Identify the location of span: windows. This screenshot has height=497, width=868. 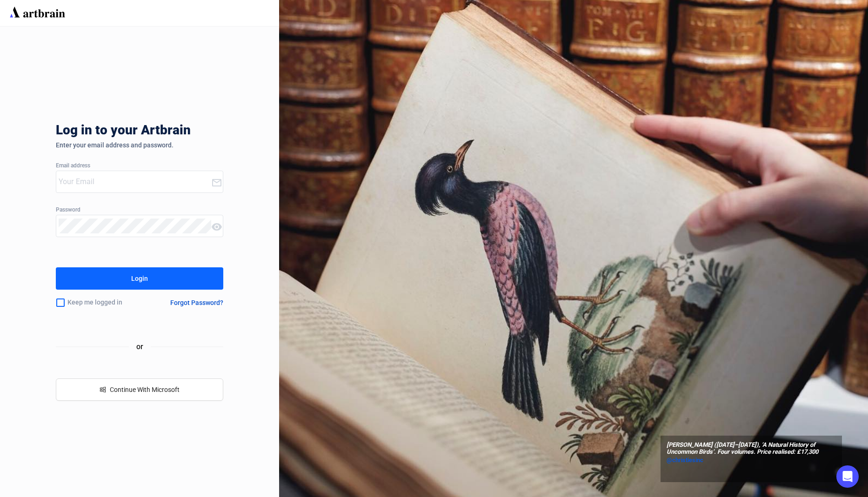
(103, 390).